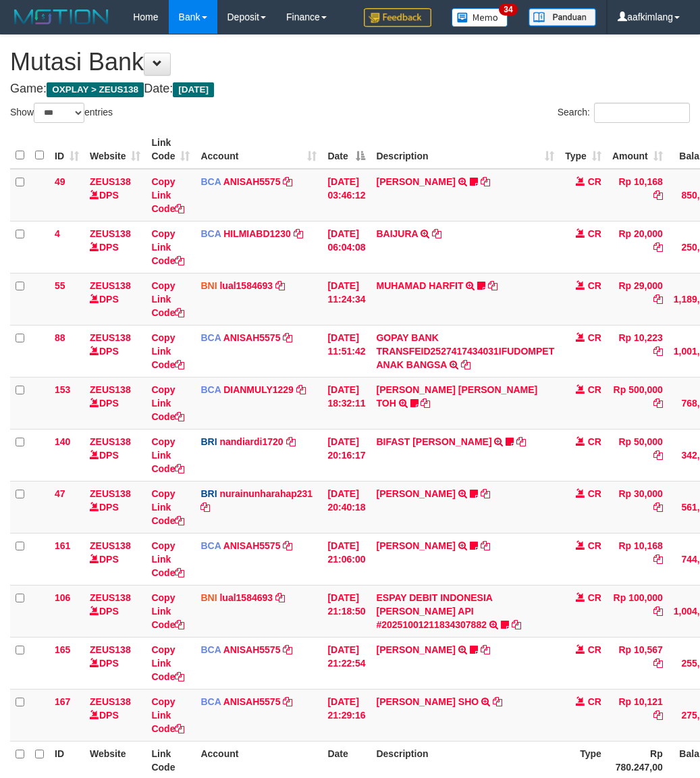 Image resolution: width=700 pixels, height=778 pixels. I want to click on a: Copy INA PAUJANAH to clipboard, so click(485, 182).